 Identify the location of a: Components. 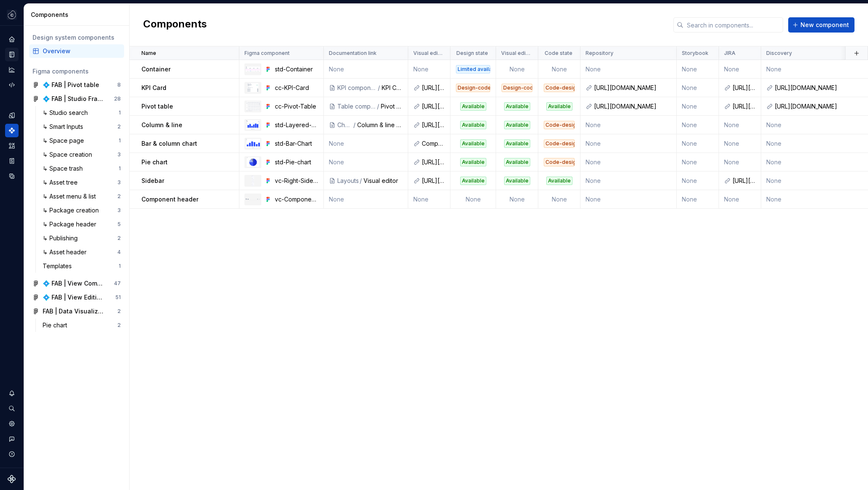
(12, 130).